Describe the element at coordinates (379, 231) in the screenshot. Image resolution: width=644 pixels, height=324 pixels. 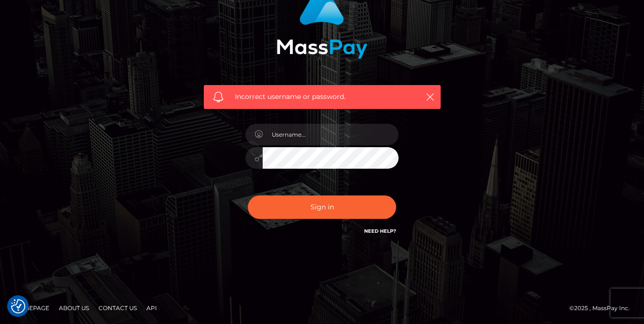
I see `a: Need Help?` at that location.